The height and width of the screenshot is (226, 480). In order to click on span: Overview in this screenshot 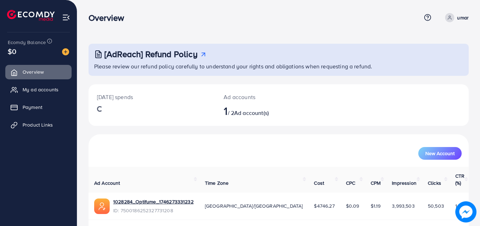, I will do `click(33, 72)`.